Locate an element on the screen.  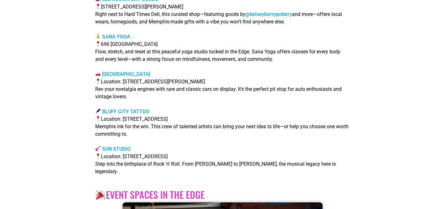
a: SANA YOGA is located at coordinates (116, 37).